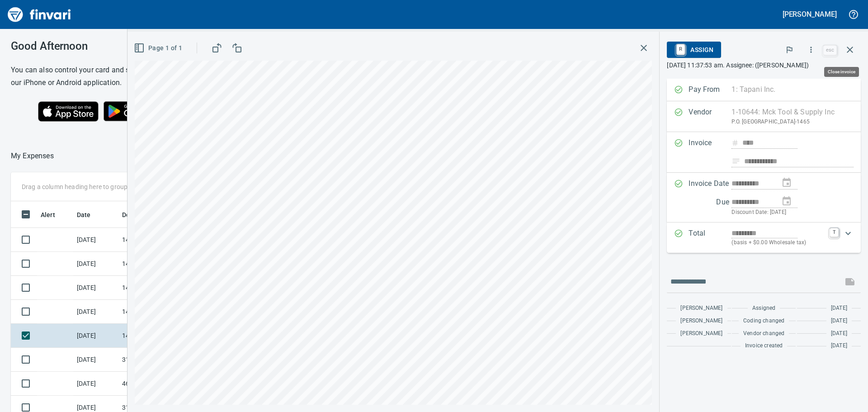 Image resolution: width=868 pixels, height=412 pixels. I want to click on p: (basis + $0.00 Wholesale tax), so click(777, 243).